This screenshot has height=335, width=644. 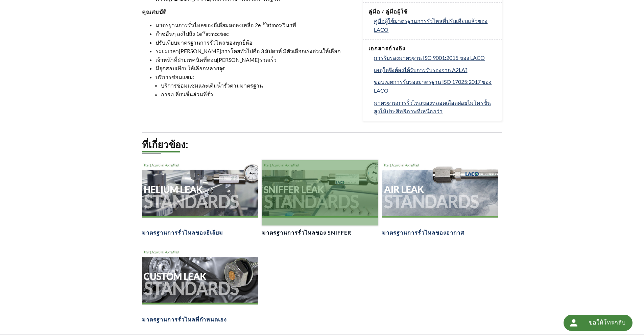 What do you see at coordinates (183, 232) in the screenshot?
I see `font: มาตรฐานการรั่วไหลของฮีเลียม` at bounding box center [183, 232].